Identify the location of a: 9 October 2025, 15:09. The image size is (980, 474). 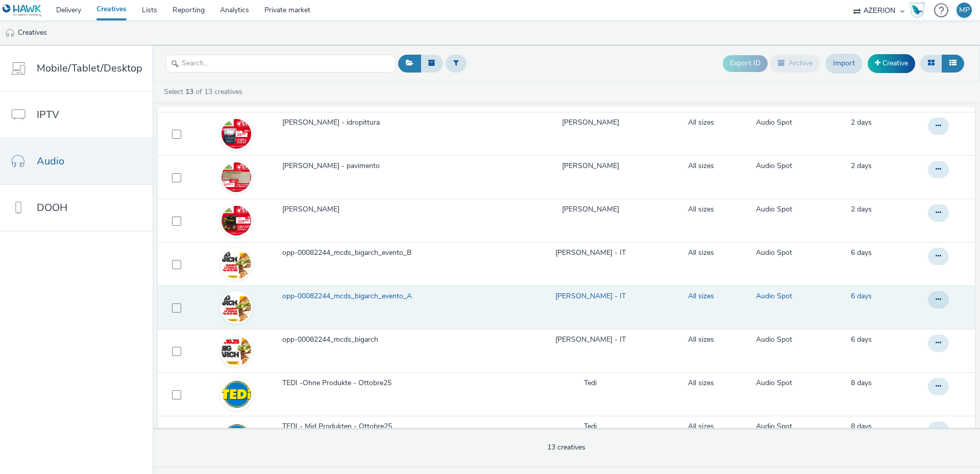
(861, 253).